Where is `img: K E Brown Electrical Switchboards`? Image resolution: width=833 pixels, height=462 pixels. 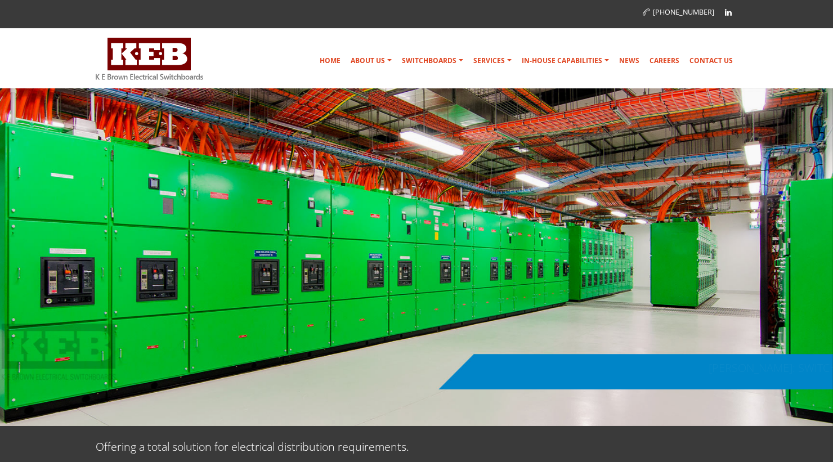 img: K E Brown Electrical Switchboards is located at coordinates (149, 59).